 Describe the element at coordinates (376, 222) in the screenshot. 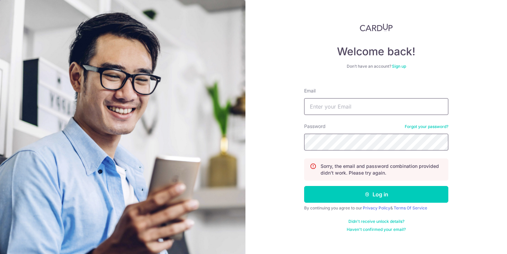

I see `a: Didn't receive unlock details?` at that location.